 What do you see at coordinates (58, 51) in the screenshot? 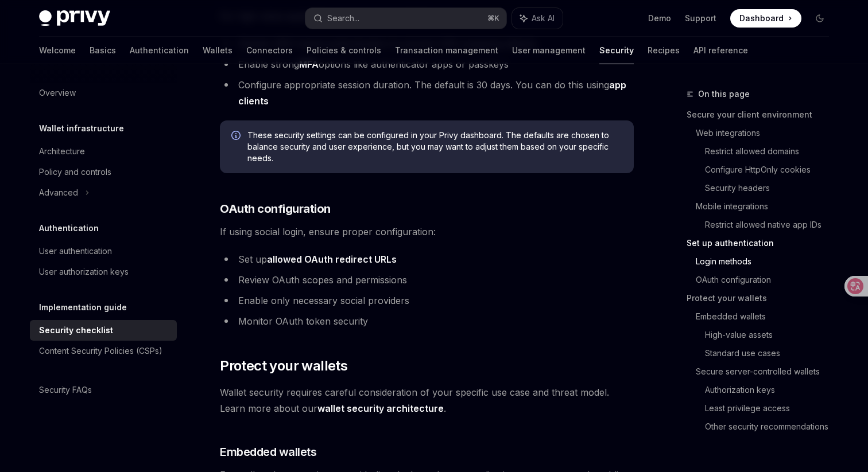
I see `a: Welcome` at bounding box center [58, 51].